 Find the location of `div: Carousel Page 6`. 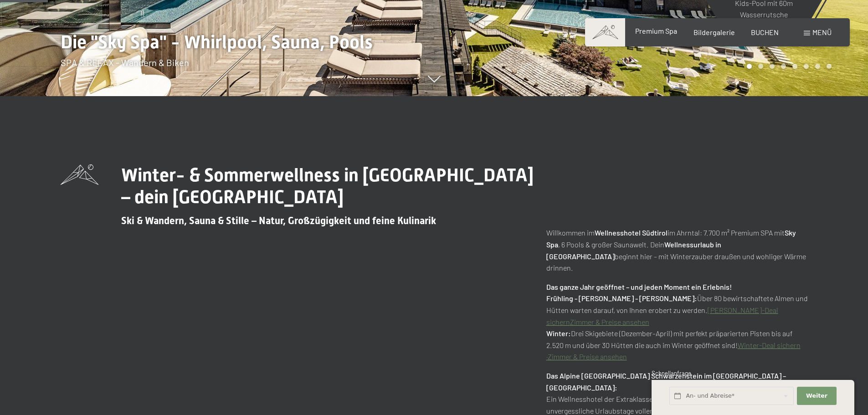

div: Carousel Page 6 is located at coordinates (806, 66).